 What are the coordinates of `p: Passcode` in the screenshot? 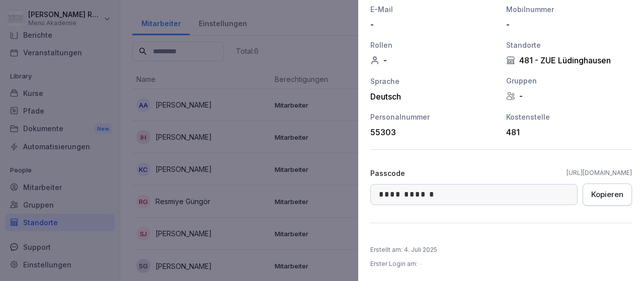 It's located at (388, 173).